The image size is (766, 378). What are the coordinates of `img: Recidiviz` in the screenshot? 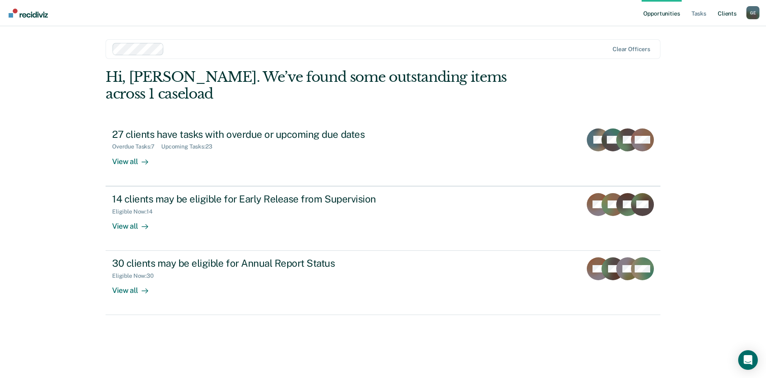 It's located at (28, 13).